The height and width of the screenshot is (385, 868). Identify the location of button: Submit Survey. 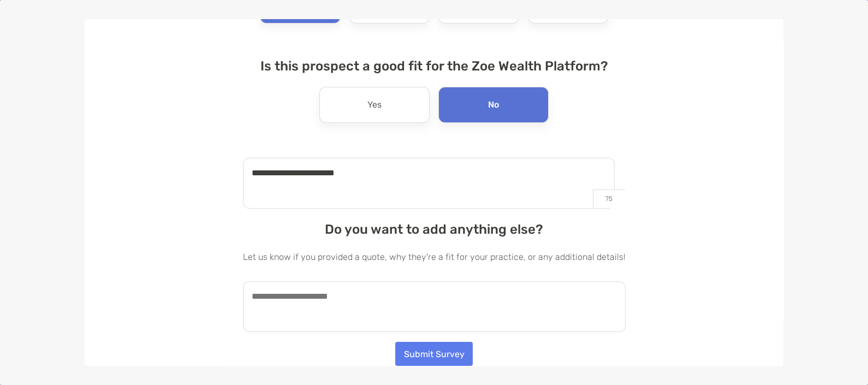
(434, 354).